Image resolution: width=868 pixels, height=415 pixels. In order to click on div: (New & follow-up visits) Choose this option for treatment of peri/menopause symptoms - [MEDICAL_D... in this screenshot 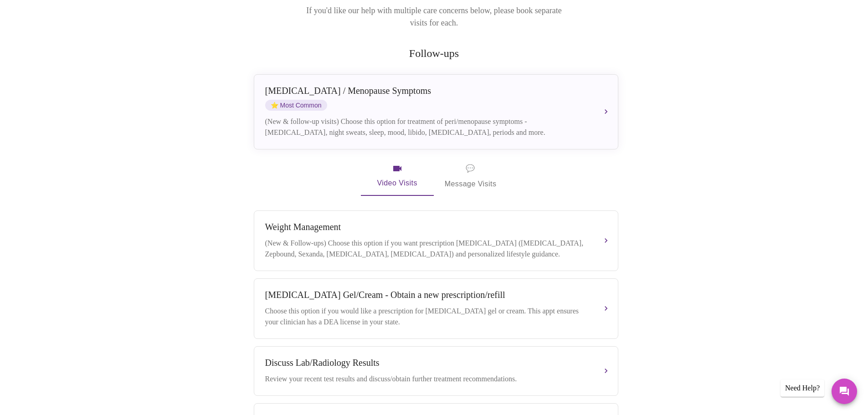, I will do `click(427, 127)`.